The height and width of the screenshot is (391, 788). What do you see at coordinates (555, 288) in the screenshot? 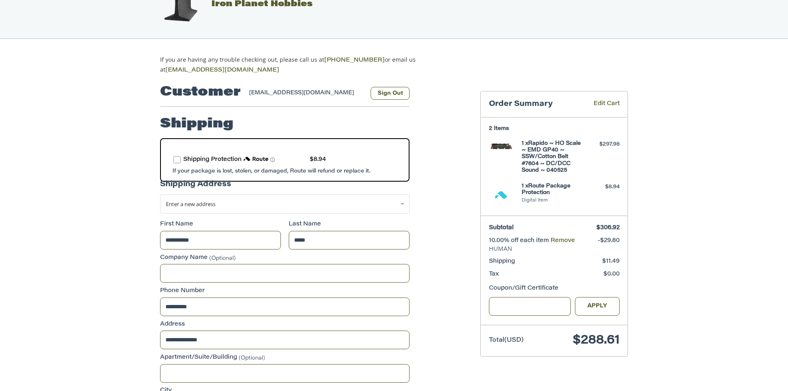
I see `div: Coupon/Gift Certificate` at bounding box center [555, 288].